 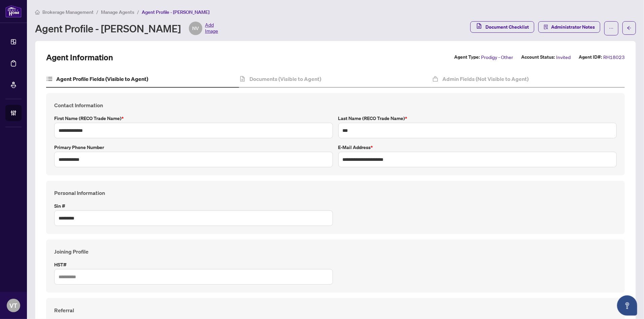 I want to click on button: Open asap, so click(x=627, y=306).